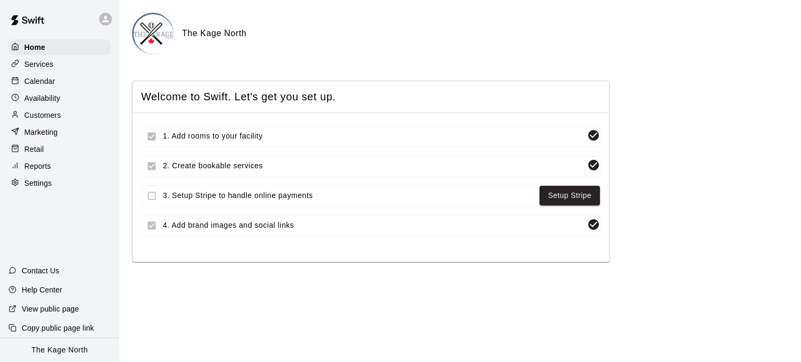  What do you see at coordinates (59, 115) in the screenshot?
I see `a: Customers` at bounding box center [59, 115].